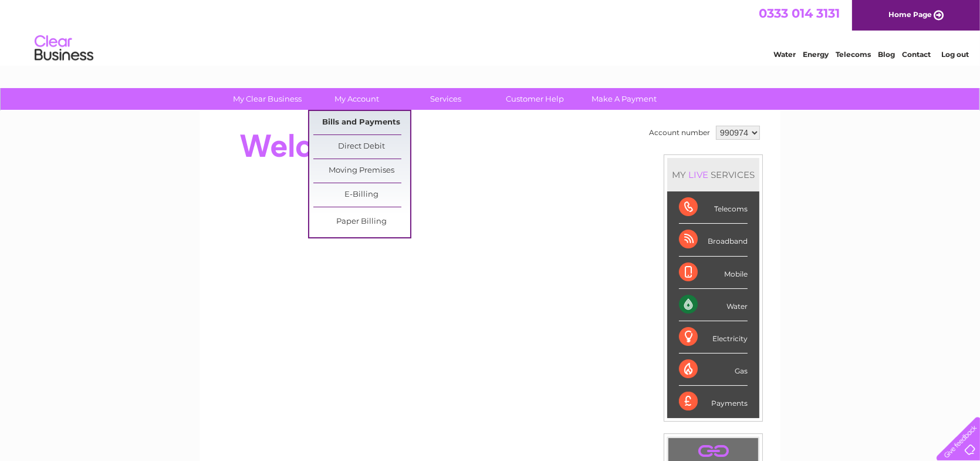  I want to click on a: Telecoms, so click(853, 54).